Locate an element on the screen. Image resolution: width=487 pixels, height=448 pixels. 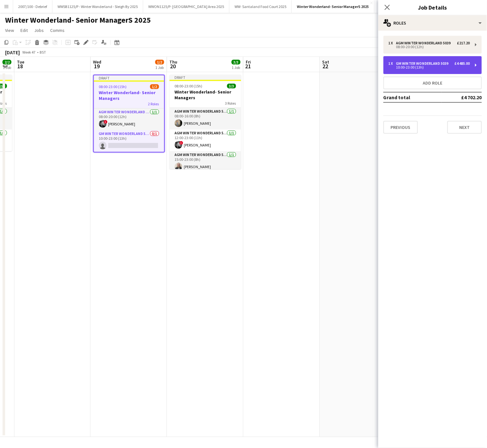
a: Edit is located at coordinates (24, 30).